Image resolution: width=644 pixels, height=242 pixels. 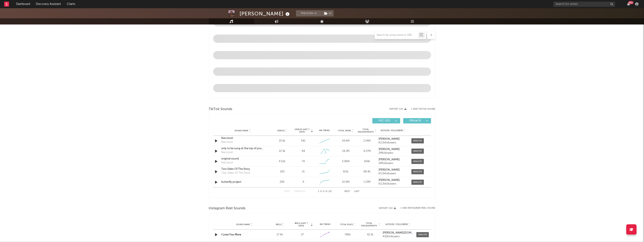 What do you see at coordinates (282, 141) in the screenshot?
I see `div: 19.5k` at bounding box center [282, 141].